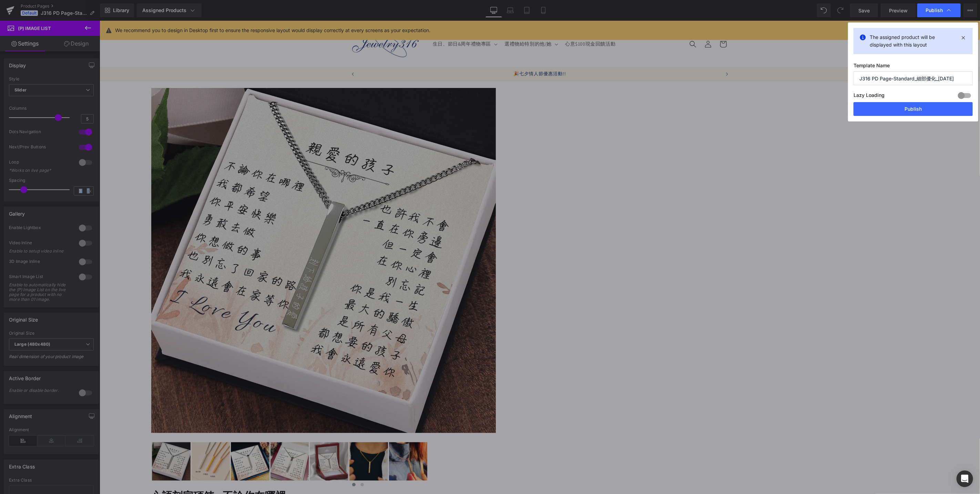  What do you see at coordinates (362, 23) in the screenshot?
I see `span: 生日、節日&周年禮物專區` at bounding box center [362, 23].